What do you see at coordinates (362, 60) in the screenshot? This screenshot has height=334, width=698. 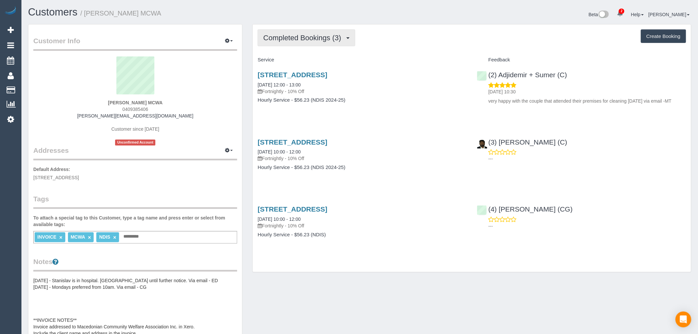 I see `h4: Service` at bounding box center [362, 60].